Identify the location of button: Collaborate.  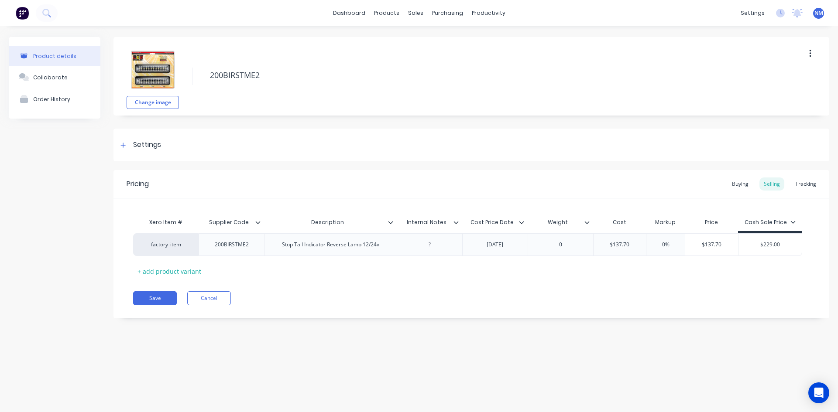
(55, 77).